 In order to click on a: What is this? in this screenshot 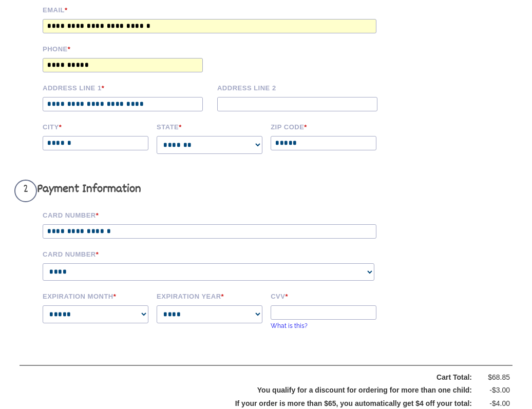, I will do `click(289, 326)`.